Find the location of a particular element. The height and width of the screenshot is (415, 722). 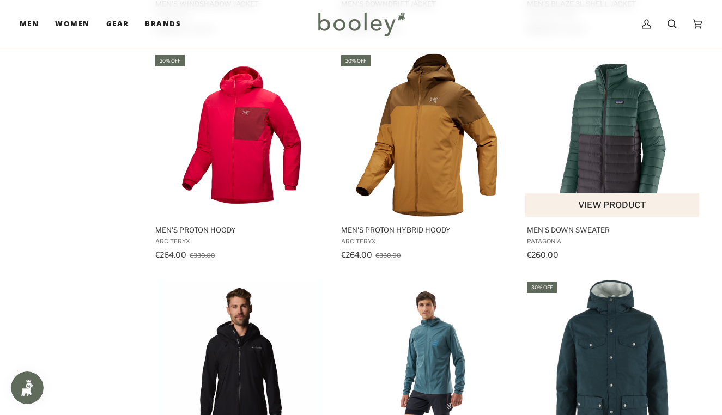

span: Men's Down Sweater is located at coordinates (612, 230).